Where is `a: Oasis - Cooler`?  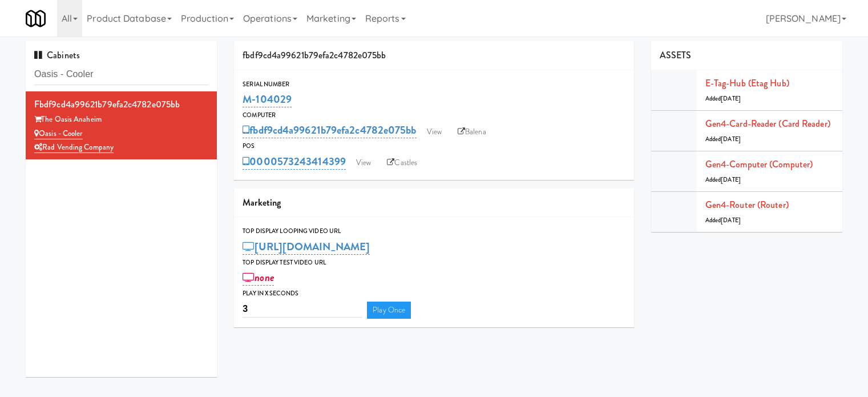 a: Oasis - Cooler is located at coordinates (58, 134).